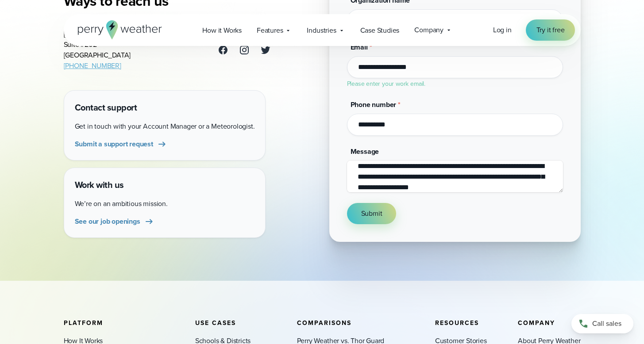 Image resolution: width=644 pixels, height=344 pixels. What do you see at coordinates (380, 31) in the screenshot?
I see `span: Case Studies` at bounding box center [380, 31].